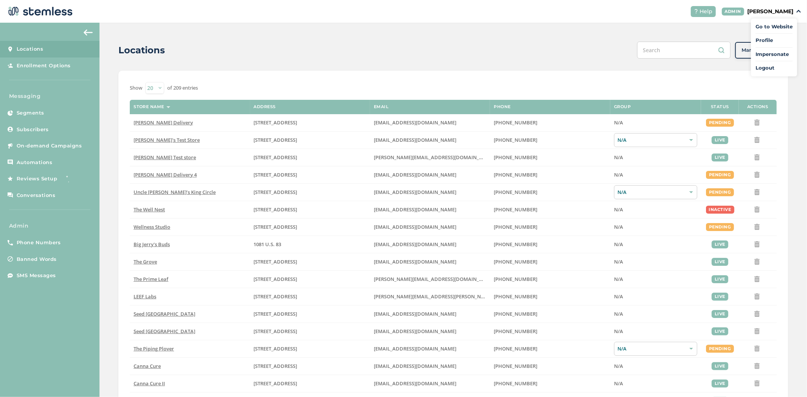 Image resolution: width=807 pixels, height=397 pixels. What do you see at coordinates (34, 163) in the screenshot?
I see `span: Automations` at bounding box center [34, 163].